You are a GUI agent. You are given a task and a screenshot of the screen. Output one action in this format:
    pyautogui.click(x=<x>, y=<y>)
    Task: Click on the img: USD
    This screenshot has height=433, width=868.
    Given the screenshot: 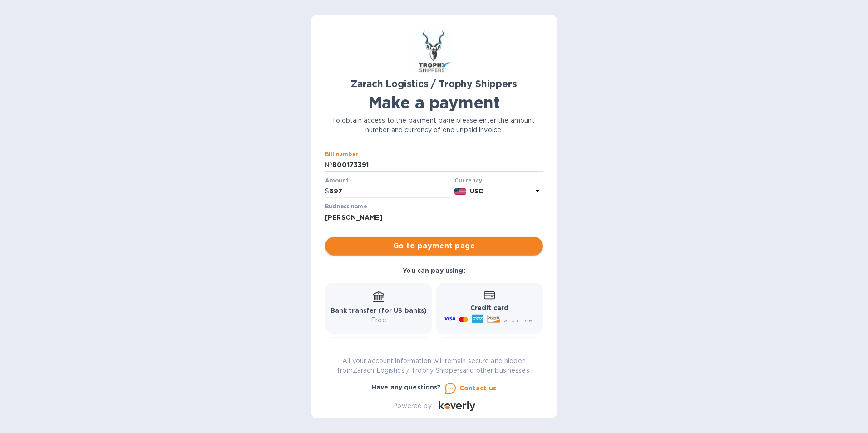 What is the action you would take?
    pyautogui.click(x=460, y=192)
    